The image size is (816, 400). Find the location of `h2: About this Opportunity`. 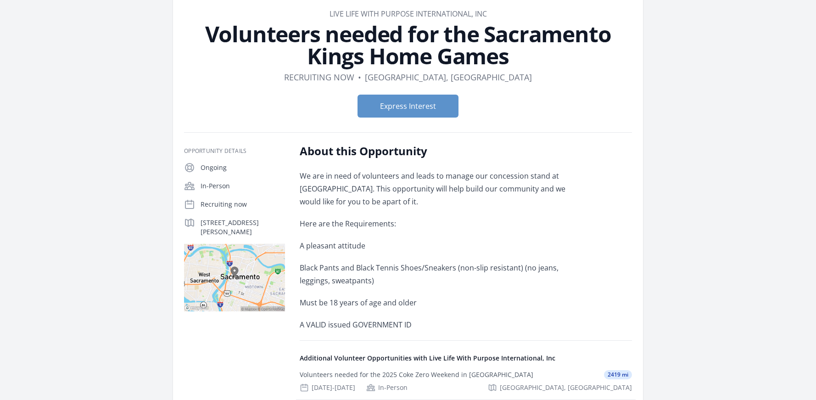

h2: About this Opportunity is located at coordinates (433, 151).